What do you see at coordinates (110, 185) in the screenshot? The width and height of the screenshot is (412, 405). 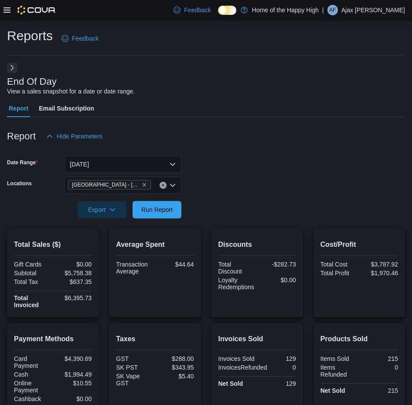 I see `span: Battleford - Battleford Crossing - Fire & Flower` at bounding box center [110, 185].